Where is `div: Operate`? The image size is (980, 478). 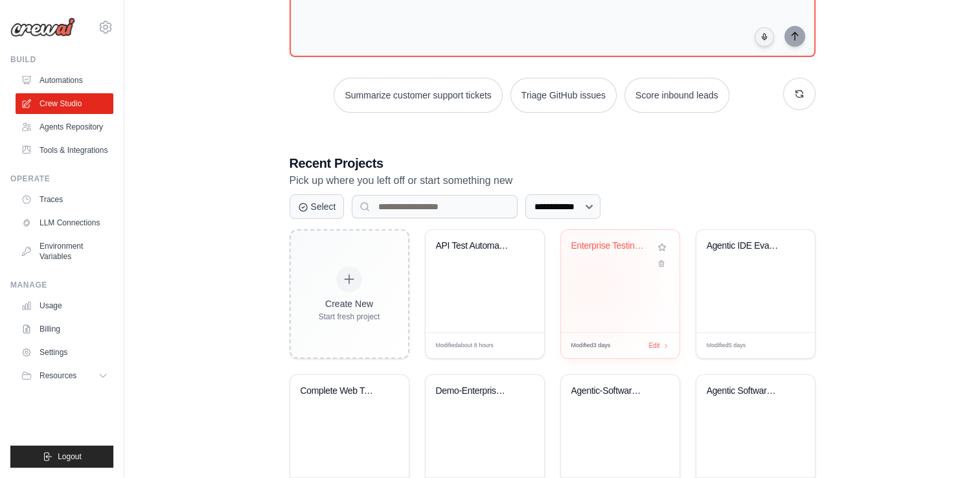
div: Operate is located at coordinates (62, 178).